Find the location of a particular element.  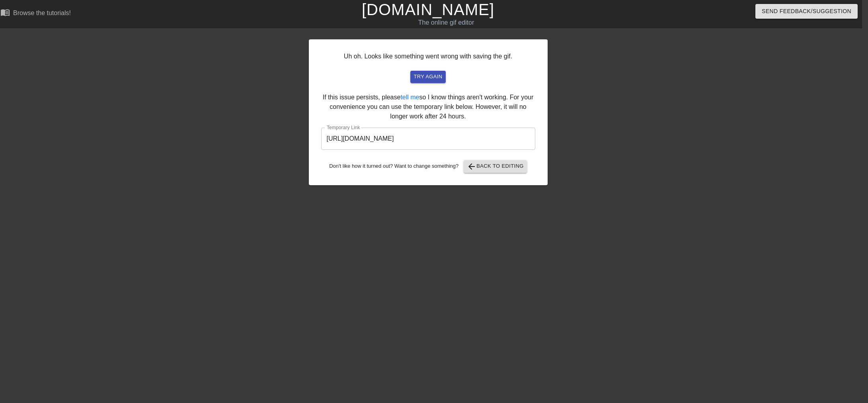

input: bare is located at coordinates (428, 138).